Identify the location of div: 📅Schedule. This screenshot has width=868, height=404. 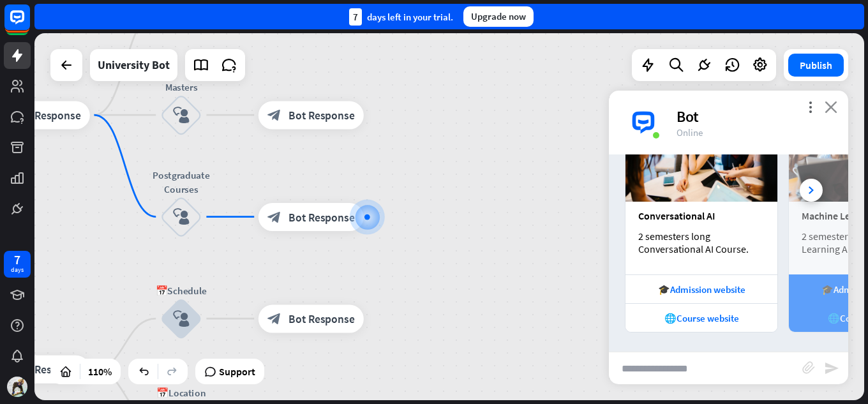
(182, 291).